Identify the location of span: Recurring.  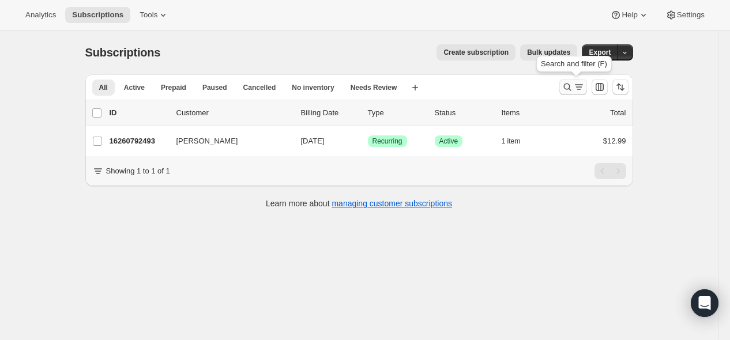
(387, 141).